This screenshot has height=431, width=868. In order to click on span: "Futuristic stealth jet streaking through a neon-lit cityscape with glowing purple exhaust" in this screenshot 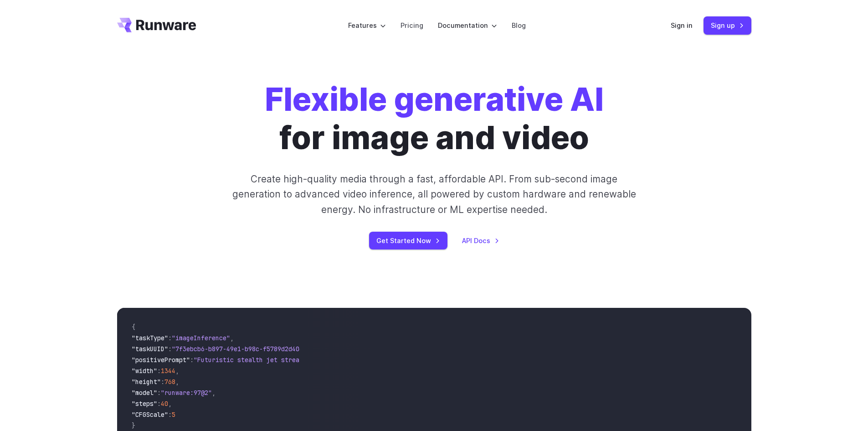, I will do `click(359, 360)`.